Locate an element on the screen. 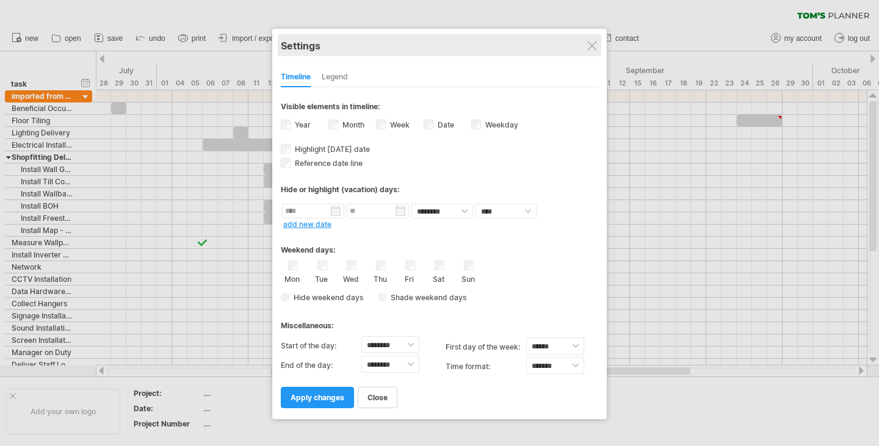 Image resolution: width=879 pixels, height=446 pixels. span: Reference date line is located at coordinates (327, 163).